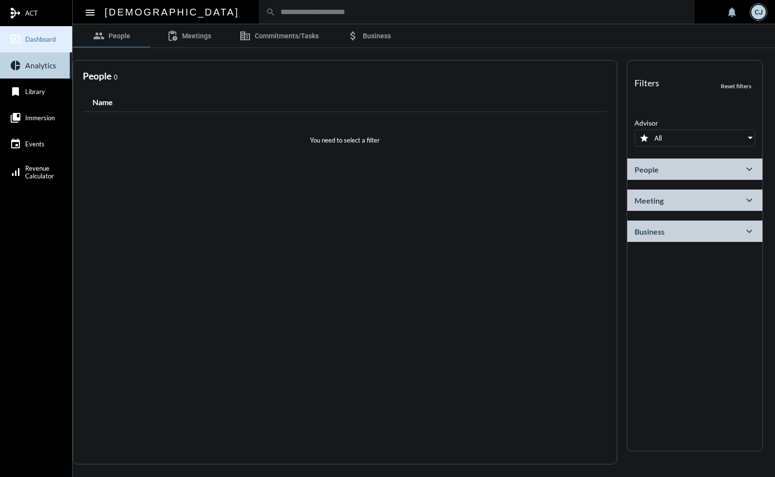 This screenshot has width=775, height=477. I want to click on mat-icon: group, so click(99, 36).